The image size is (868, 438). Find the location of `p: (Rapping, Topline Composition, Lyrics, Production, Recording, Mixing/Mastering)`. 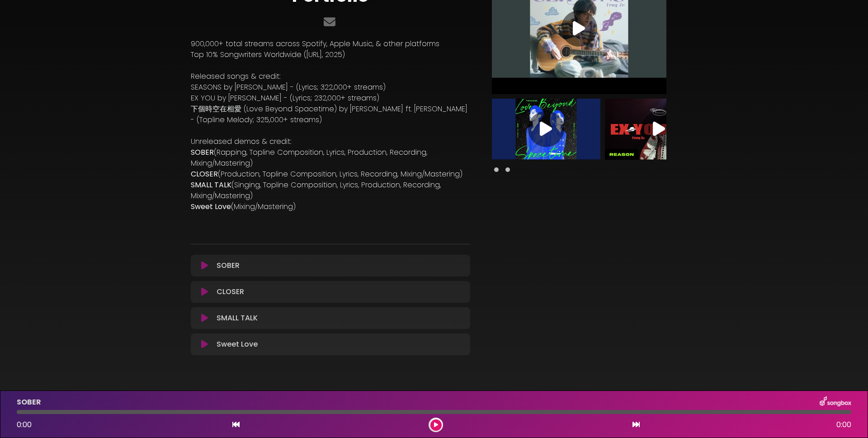

p: (Rapping, Topline Composition, Lyrics, Production, Recording, Mixing/Mastering) is located at coordinates (330, 158).